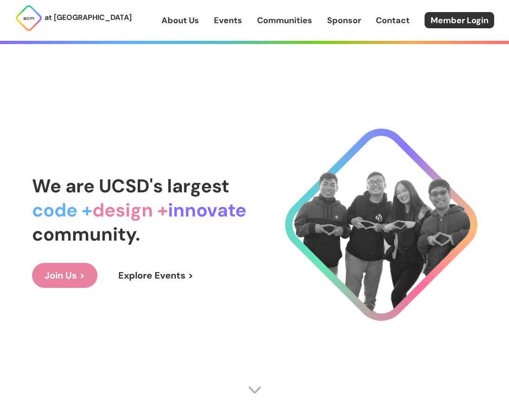 The image size is (509, 420). Describe the element at coordinates (228, 21) in the screenshot. I see `a: Events` at that location.